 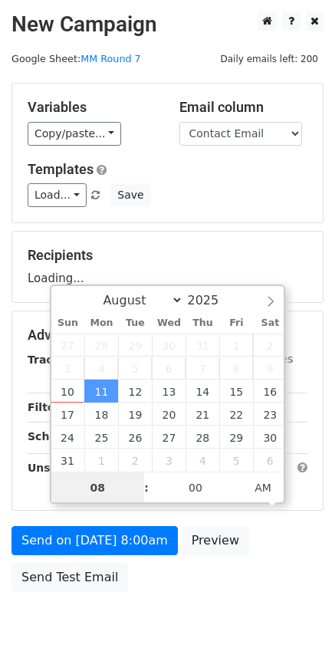 I want to click on input: Minute, so click(x=196, y=488).